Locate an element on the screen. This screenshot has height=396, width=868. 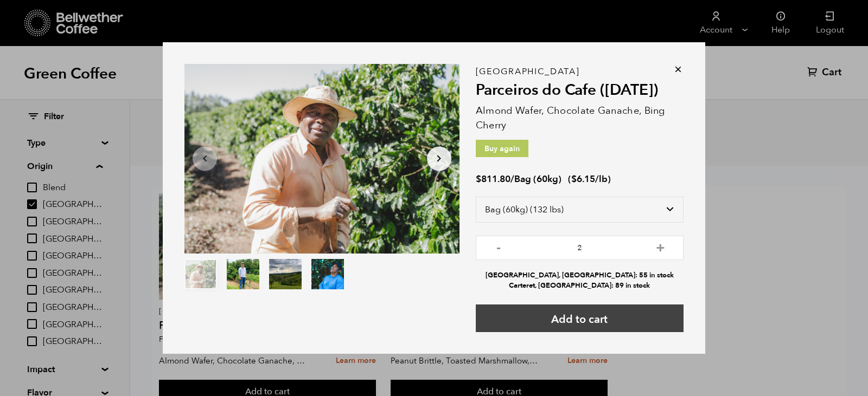
p: Buy again is located at coordinates (502, 148).